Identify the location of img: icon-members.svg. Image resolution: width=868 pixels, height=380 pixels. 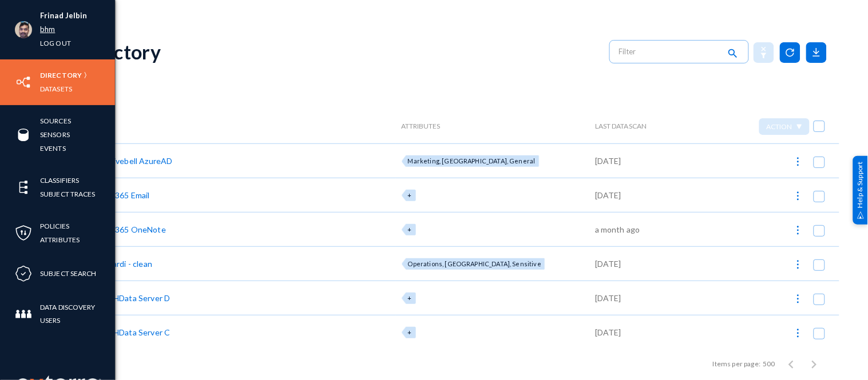
(24, 314).